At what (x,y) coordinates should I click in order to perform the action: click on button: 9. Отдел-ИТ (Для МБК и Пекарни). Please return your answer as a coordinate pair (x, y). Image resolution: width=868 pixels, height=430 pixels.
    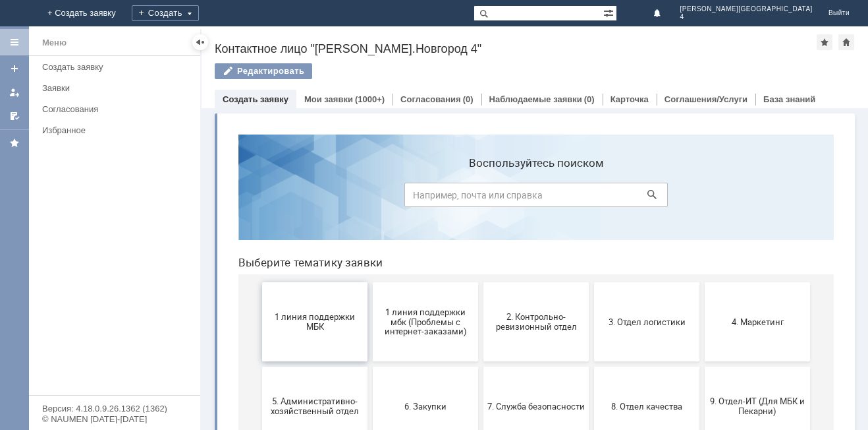
    Looking at the image, I should click on (529, 282).